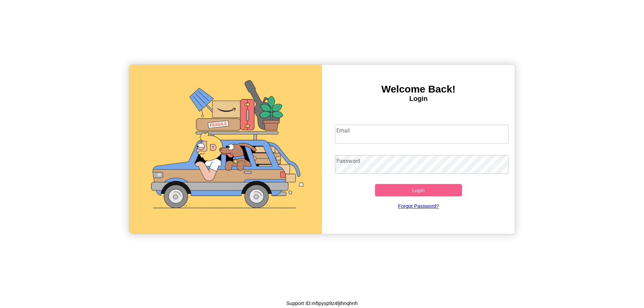  I want to click on button: Login, so click(418, 190).